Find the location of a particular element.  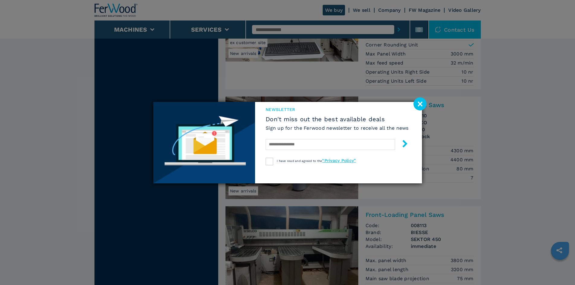

span: I have read and agreed to the is located at coordinates (316, 161).